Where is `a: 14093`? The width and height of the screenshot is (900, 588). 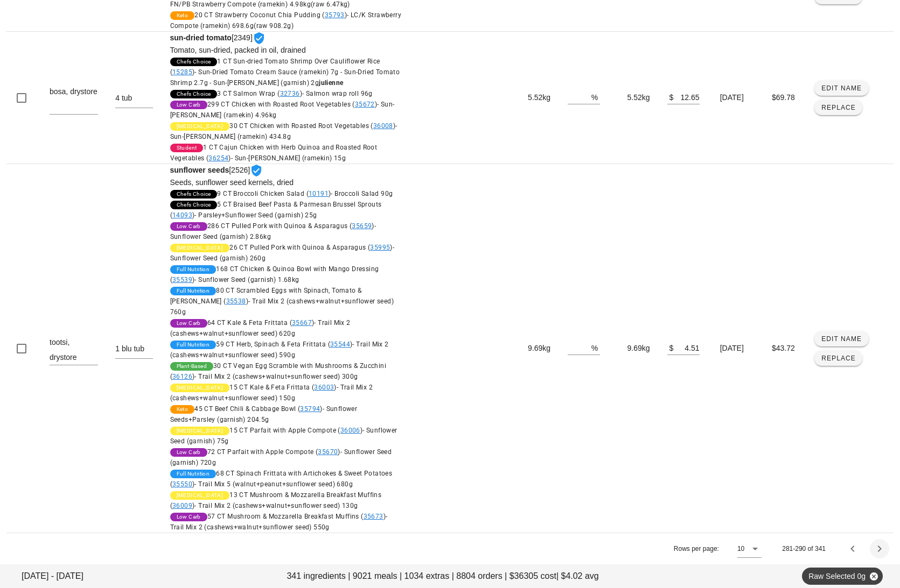 a: 14093 is located at coordinates (182, 216).